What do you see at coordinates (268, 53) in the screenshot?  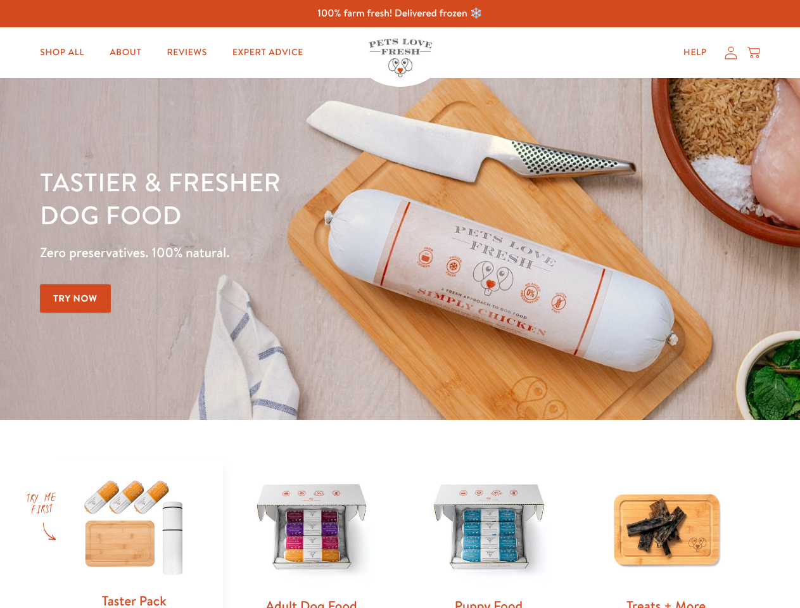 I see `a: Expert Advice` at bounding box center [268, 53].